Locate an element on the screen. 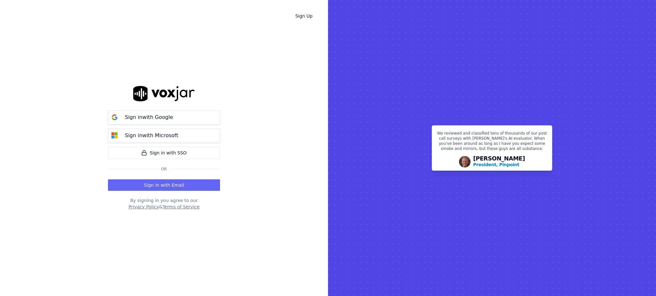 The height and width of the screenshot is (296, 656). img: logo is located at coordinates (164, 93).